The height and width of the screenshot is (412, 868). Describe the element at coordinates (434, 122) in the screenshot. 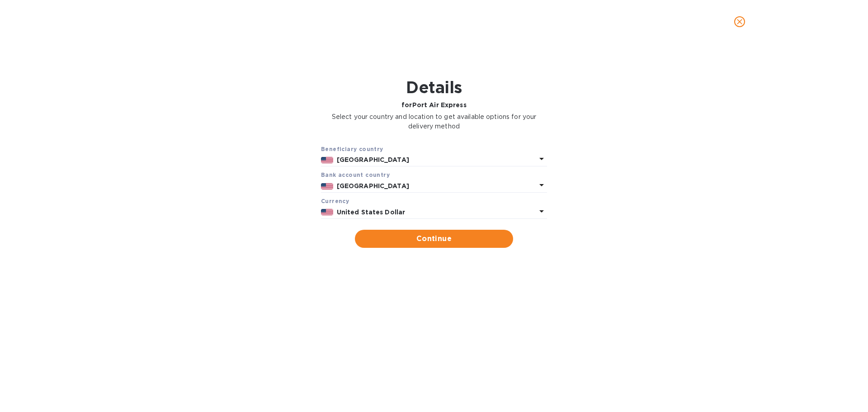

I see `p: Select your country and location to get available options for your delivery method` at that location.